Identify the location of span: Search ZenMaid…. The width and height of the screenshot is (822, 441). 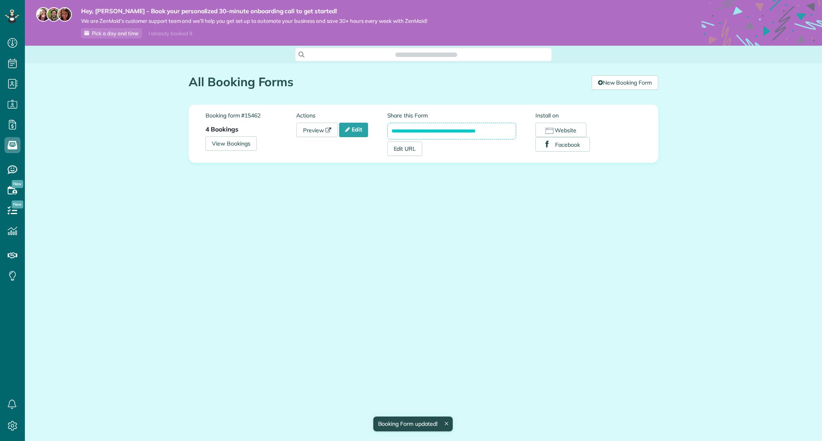
(426, 55).